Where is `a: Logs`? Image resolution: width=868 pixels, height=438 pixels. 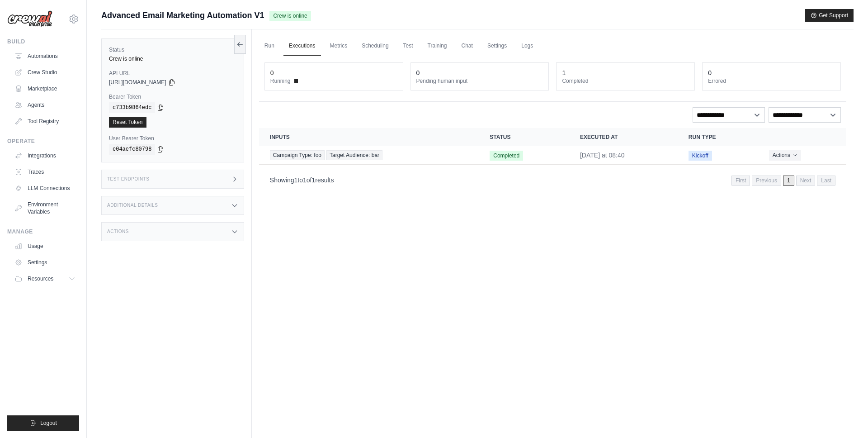
a: Logs is located at coordinates (527, 46).